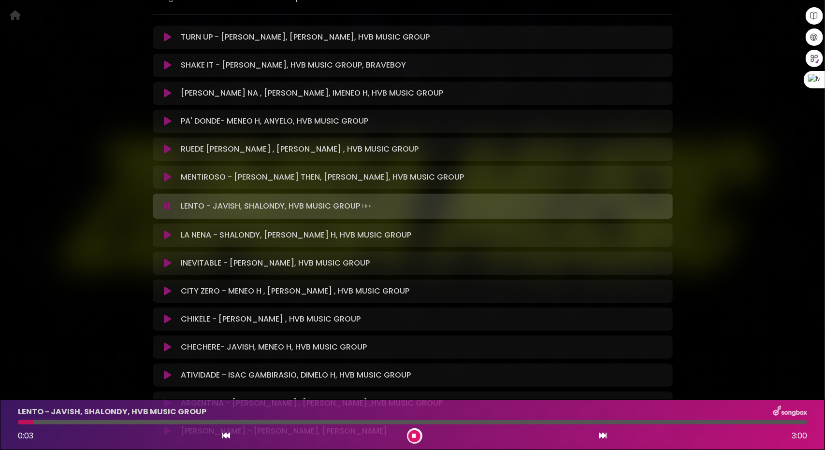  What do you see at coordinates (273, 347) in the screenshot?
I see `p: CHECHERE- JAVISH, MENEO H, HVB MUSIC GROUP` at bounding box center [273, 347].